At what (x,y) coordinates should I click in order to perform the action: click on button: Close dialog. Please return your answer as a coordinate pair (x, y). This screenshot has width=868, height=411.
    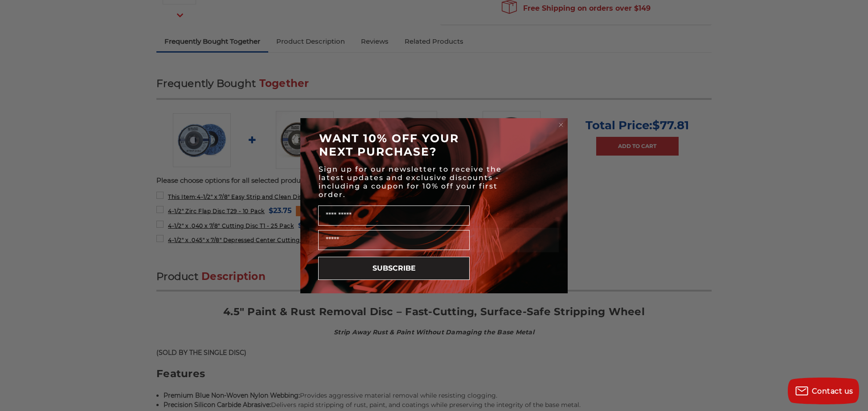
    Looking at the image, I should click on (561, 125).